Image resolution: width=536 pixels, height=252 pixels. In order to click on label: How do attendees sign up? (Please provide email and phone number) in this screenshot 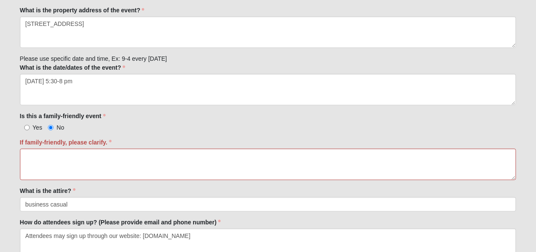, I will do `click(121, 222)`.